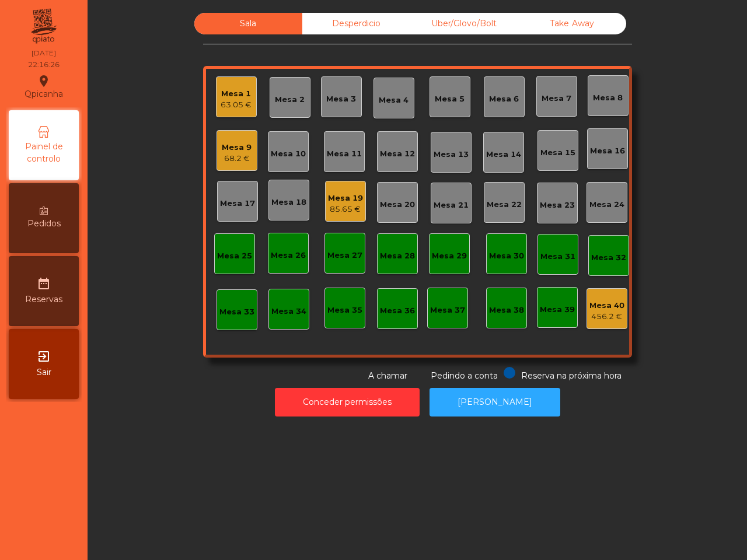 The height and width of the screenshot is (560, 747). What do you see at coordinates (345, 311) in the screenshot?
I see `div: Mesa 35` at bounding box center [345, 311].